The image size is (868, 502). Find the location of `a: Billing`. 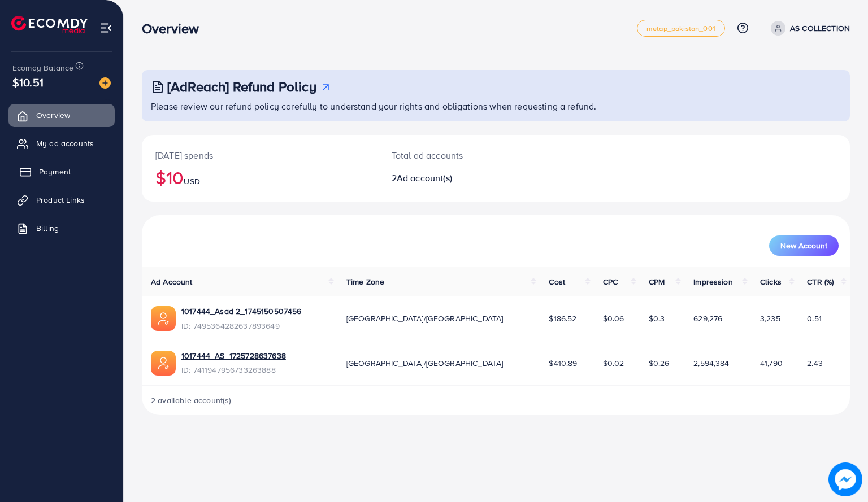

a: Billing is located at coordinates (62, 228).